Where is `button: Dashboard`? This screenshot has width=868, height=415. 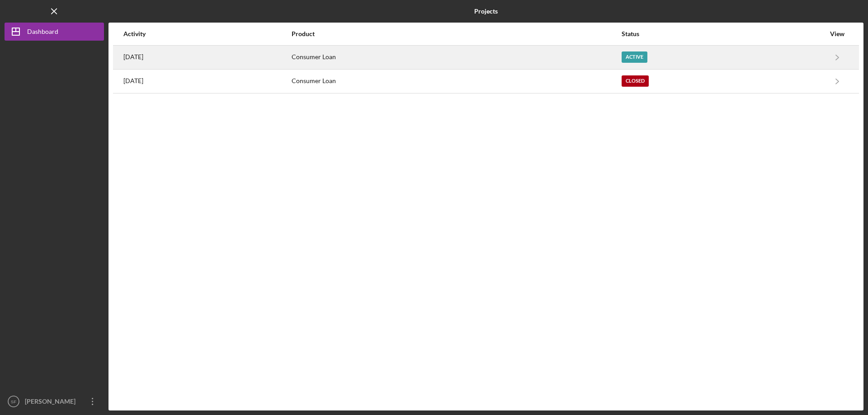 button: Dashboard is located at coordinates (54, 32).